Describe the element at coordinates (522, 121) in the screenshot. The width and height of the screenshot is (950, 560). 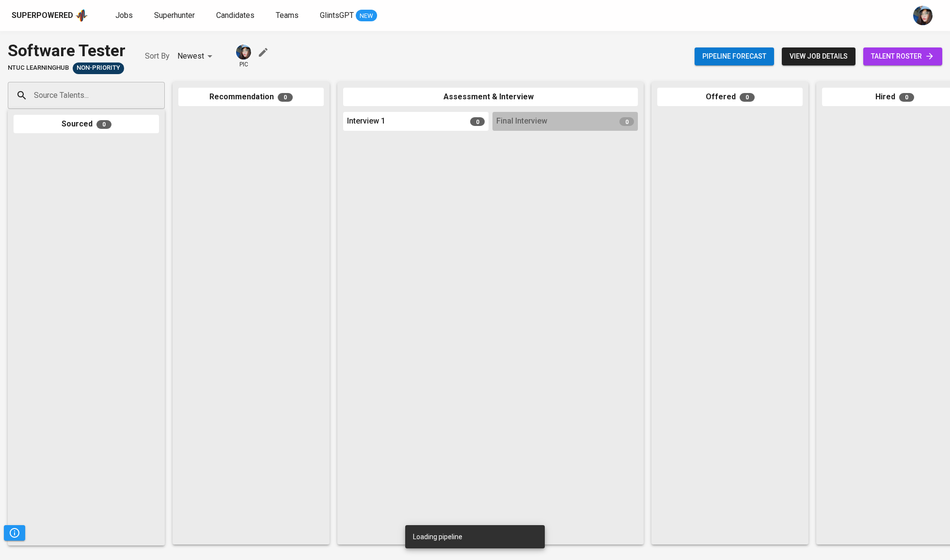
I see `span: Final Interview` at that location.